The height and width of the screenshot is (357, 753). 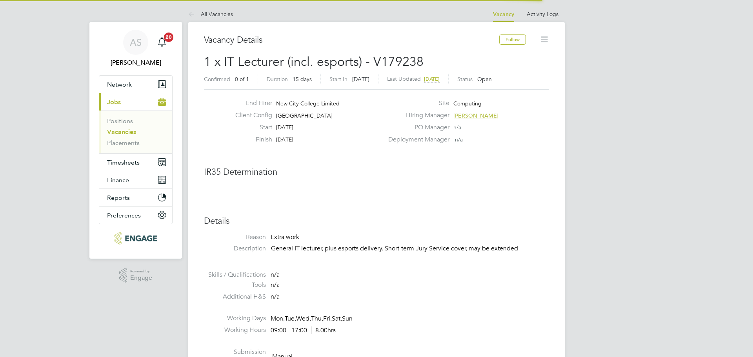 I want to click on span: Network, so click(x=119, y=84).